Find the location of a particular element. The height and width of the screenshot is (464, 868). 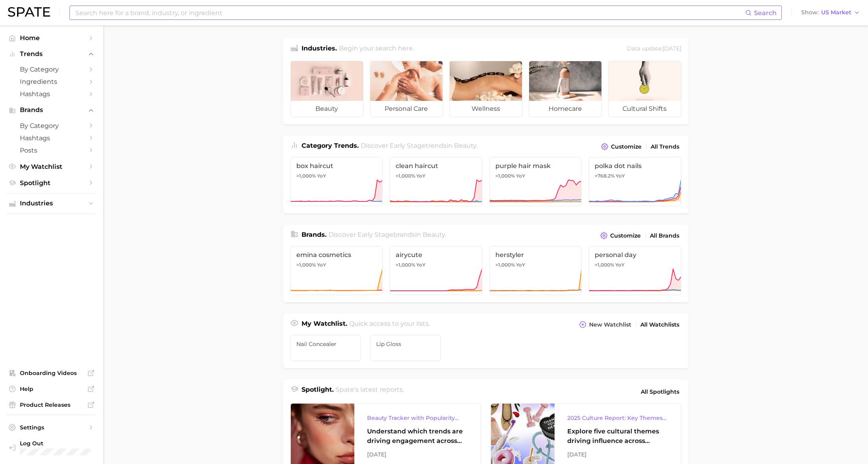

span: +768.2% is located at coordinates (605, 175).